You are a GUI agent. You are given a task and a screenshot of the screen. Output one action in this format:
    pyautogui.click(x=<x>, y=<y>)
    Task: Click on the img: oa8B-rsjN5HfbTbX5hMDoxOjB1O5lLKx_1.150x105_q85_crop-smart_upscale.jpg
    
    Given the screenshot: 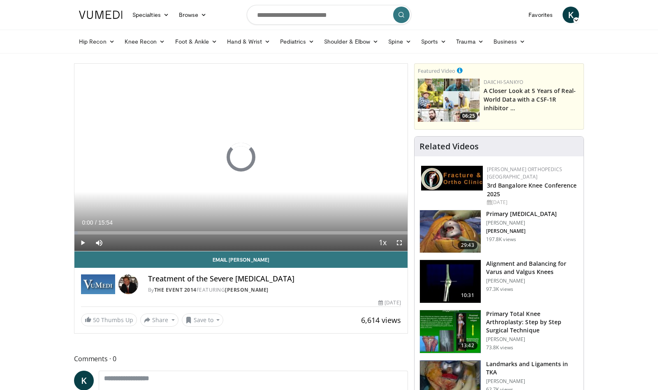 What is the action you would take?
    pyautogui.click(x=450, y=331)
    